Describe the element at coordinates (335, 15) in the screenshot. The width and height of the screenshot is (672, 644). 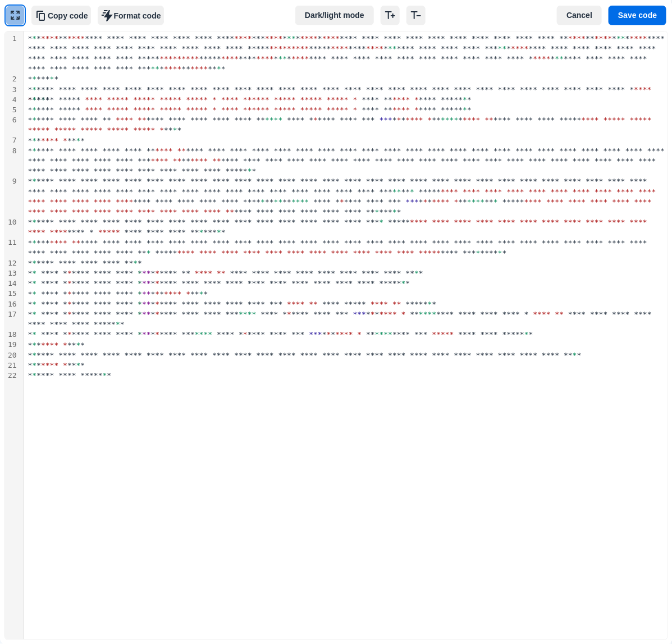
I see `button: Dark/light mode` at that location.